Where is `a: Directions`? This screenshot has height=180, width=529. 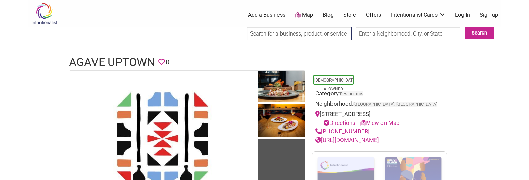 a: Directions is located at coordinates (340, 123).